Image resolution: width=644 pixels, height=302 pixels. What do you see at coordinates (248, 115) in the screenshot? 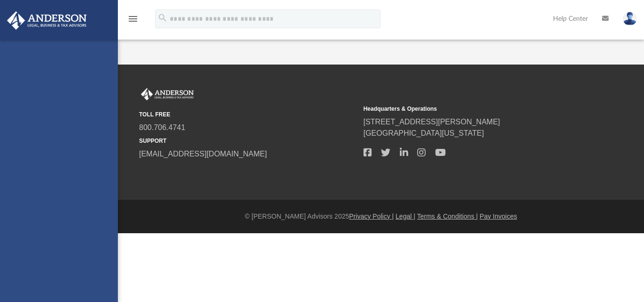
I see `small: TOLL FREE` at bounding box center [248, 115].